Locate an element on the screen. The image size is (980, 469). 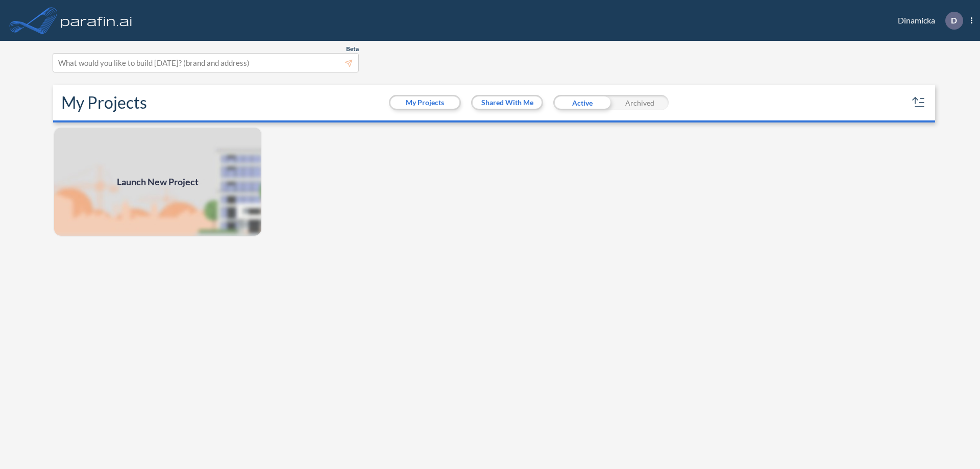
div: Archived is located at coordinates (640, 103).